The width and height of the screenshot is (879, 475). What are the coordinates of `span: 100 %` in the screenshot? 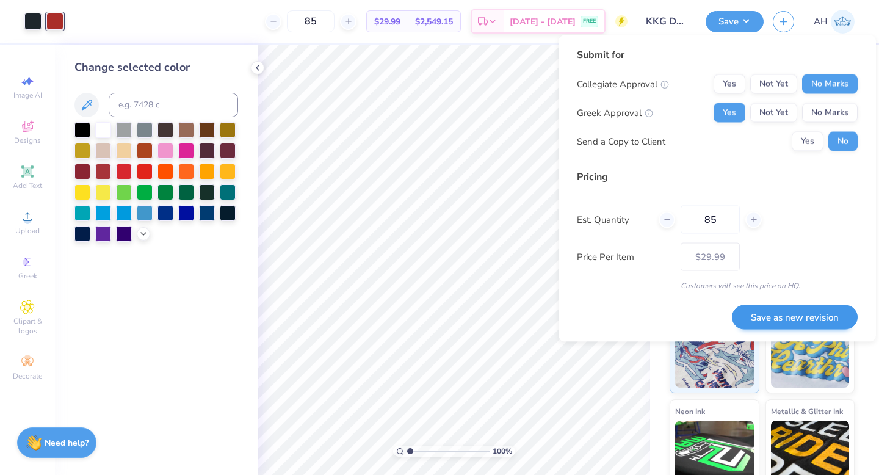 It's located at (502, 451).